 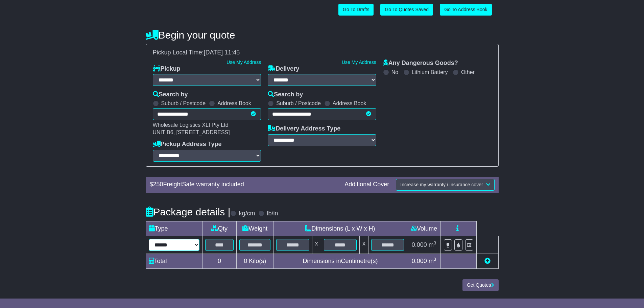 What do you see at coordinates (429, 72) in the screenshot?
I see `label: Lithium Battery` at bounding box center [429, 72].